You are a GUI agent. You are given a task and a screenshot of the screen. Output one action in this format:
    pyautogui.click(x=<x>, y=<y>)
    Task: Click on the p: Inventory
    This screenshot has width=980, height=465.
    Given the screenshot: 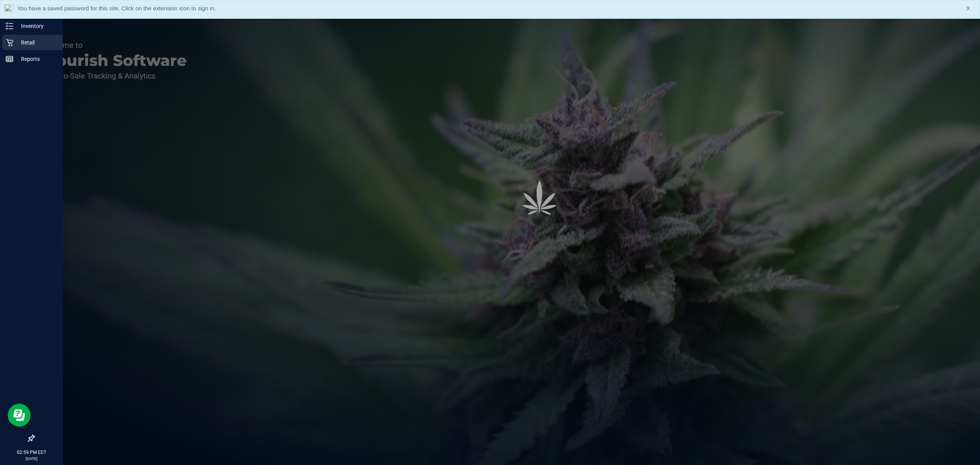 What is the action you would take?
    pyautogui.click(x=36, y=26)
    